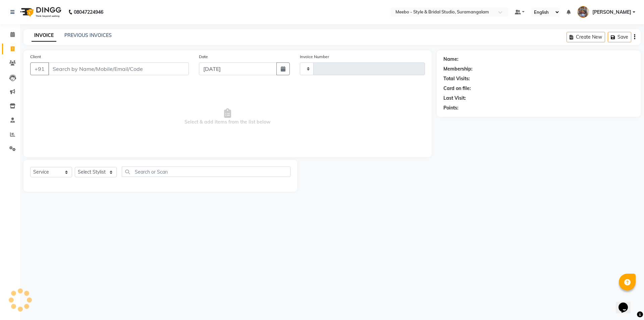 The width and height of the screenshot is (644, 320). Describe the element at coordinates (40, 68) in the screenshot. I see `button: +91` at that location.